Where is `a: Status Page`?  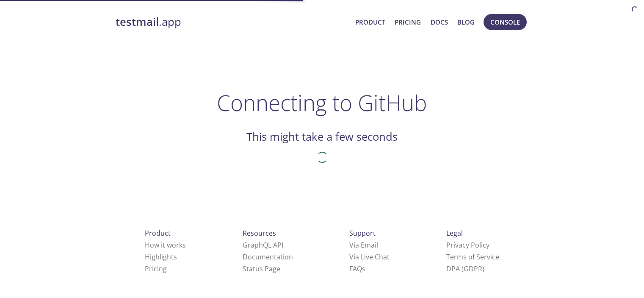 a: Status Page is located at coordinates (261, 269).